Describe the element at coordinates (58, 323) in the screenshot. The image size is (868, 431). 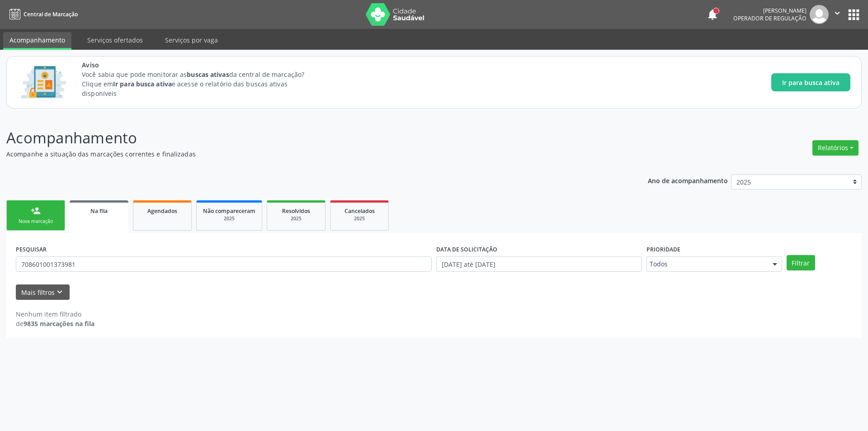
I see `strong: 9835 marcações na fila` at that location.